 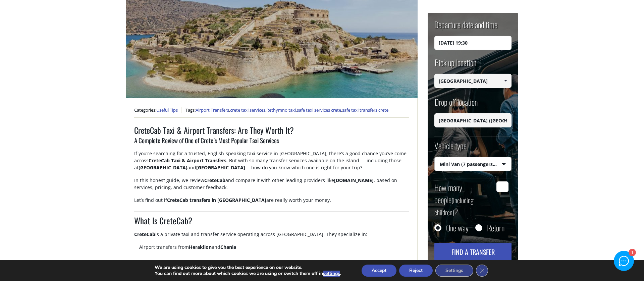 What do you see at coordinates (287, 110) in the screenshot?
I see `span: Tags: , , , ,` at bounding box center [287, 110].